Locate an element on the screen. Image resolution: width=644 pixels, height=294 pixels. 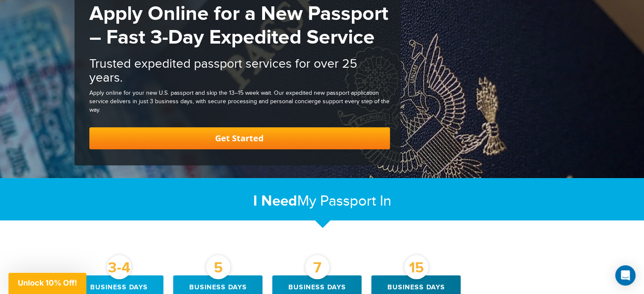
div: Open Intercom Messenger is located at coordinates (625, 275).